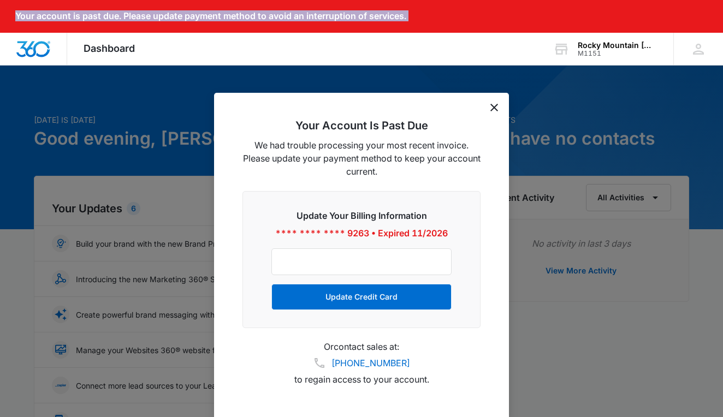  I want to click on div: account id, so click(618, 54).